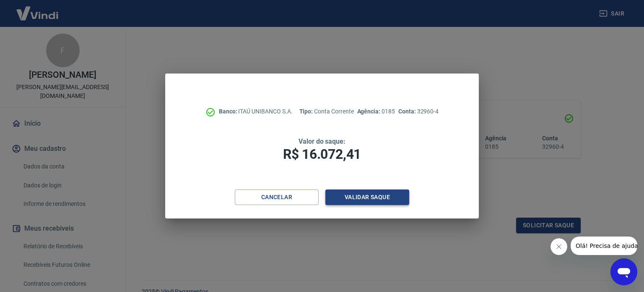 This screenshot has width=644, height=292. I want to click on span: Banco:, so click(229, 112).